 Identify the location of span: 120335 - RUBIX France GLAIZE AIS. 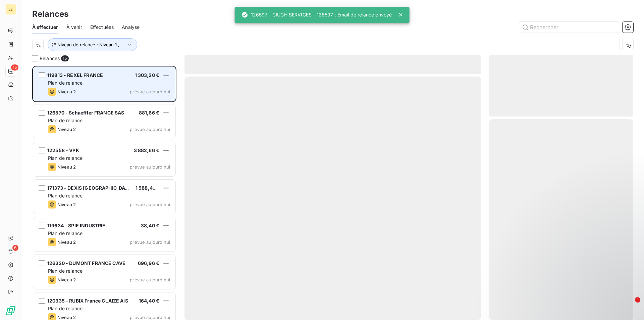
(88, 300).